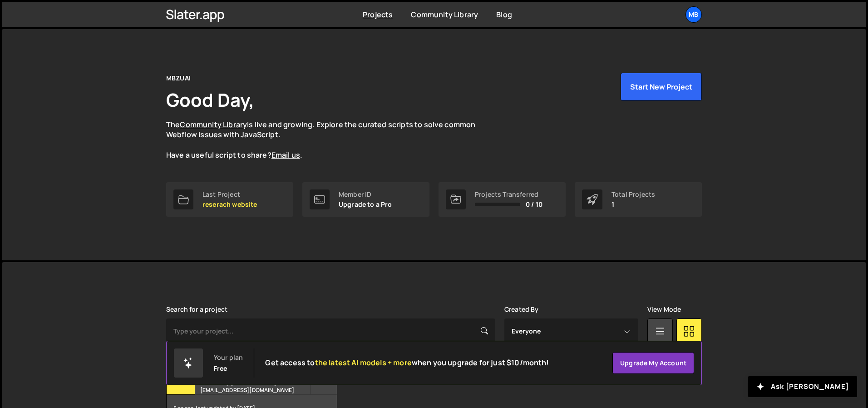 This screenshot has width=868, height=408. Describe the element at coordinates (366, 204) in the screenshot. I see `p: Upgrade to a Pro` at that location.